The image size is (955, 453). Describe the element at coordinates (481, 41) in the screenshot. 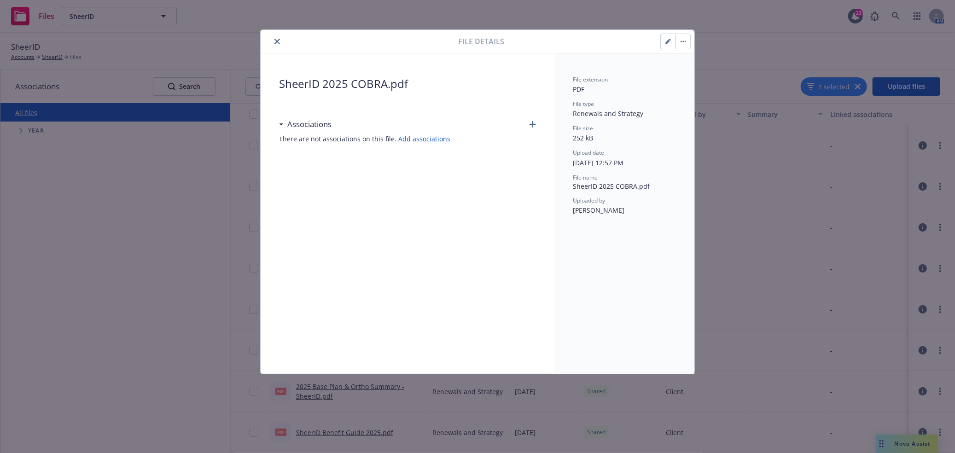

I see `span: File details` at that location.